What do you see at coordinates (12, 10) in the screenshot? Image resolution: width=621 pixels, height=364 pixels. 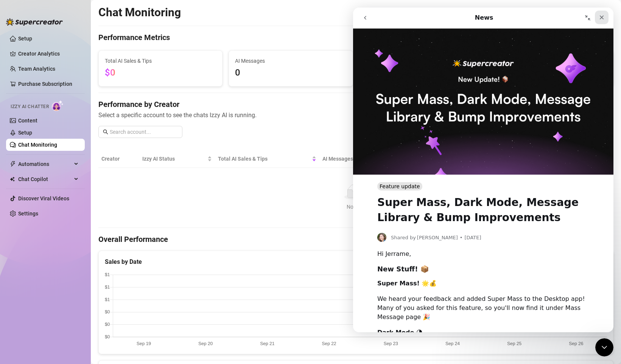 I see `button: go back` at bounding box center [12, 10].